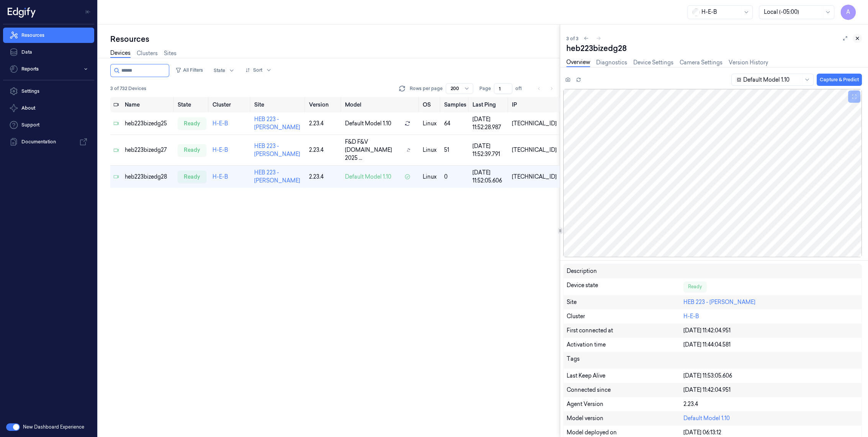 This screenshot has width=868, height=437. What do you see at coordinates (489, 105) in the screenshot?
I see `th: Last Ping` at bounding box center [489, 105].